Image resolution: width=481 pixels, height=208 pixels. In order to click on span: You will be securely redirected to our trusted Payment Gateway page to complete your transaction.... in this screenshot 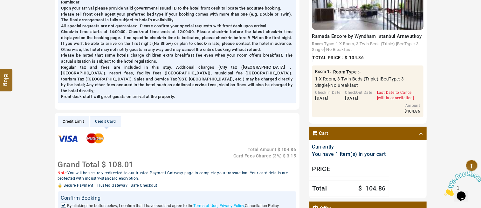, I will do `click(173, 175)`.